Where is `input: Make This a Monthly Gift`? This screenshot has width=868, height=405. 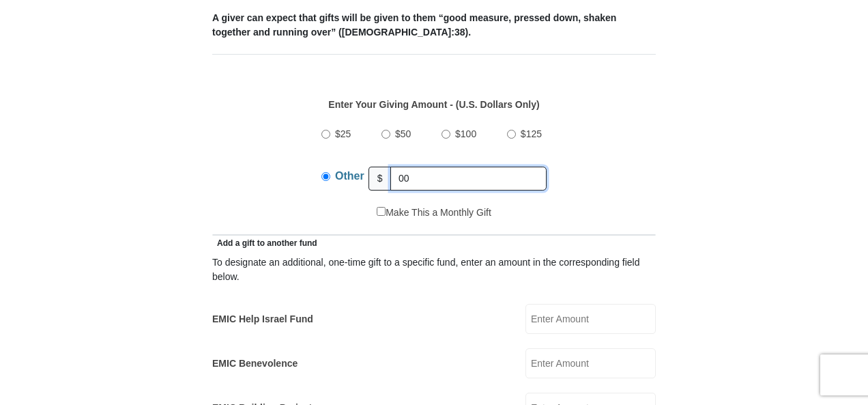
input: Make This a Monthly Gift is located at coordinates (381, 211).